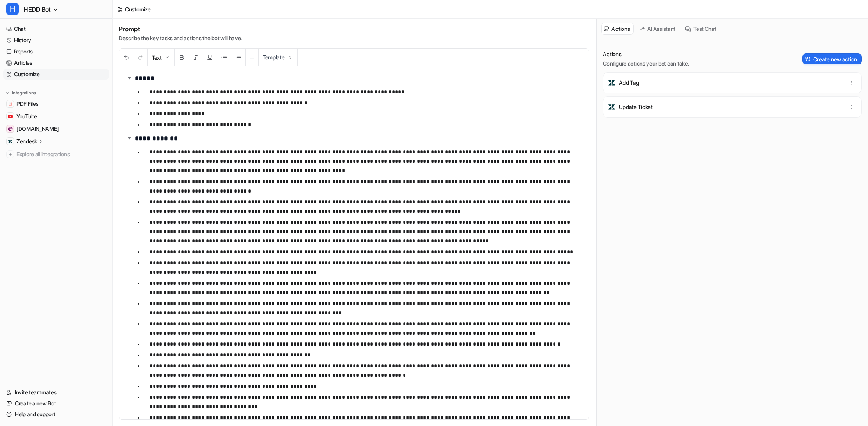 The height and width of the screenshot is (426, 868). What do you see at coordinates (21, 93) in the screenshot?
I see `button: Integrations` at bounding box center [21, 93].